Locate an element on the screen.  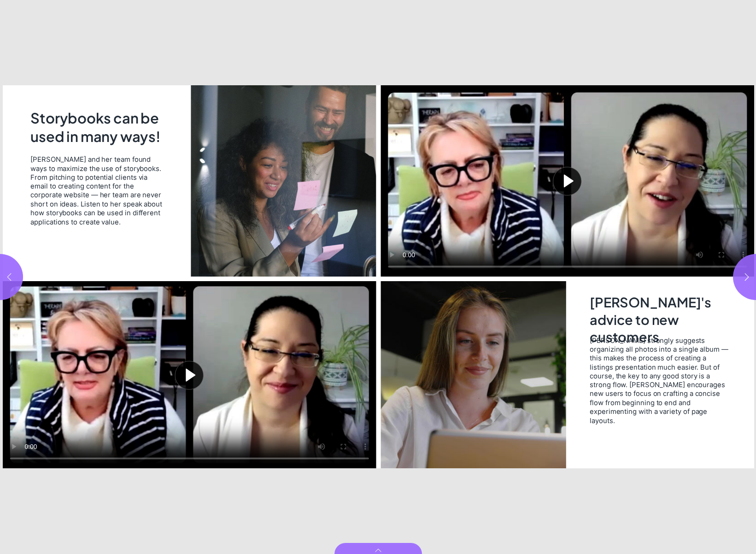
h2: Storybooks can be used in many ways! is located at coordinates (101, 128).